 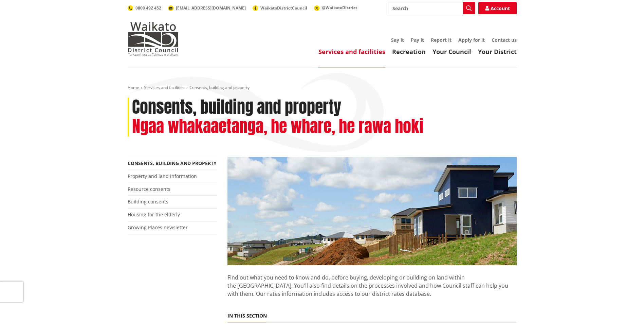 I want to click on a: Resource consents, so click(x=149, y=189).